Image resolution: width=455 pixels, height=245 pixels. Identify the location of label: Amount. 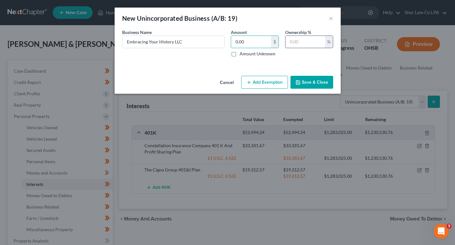
(239, 32).